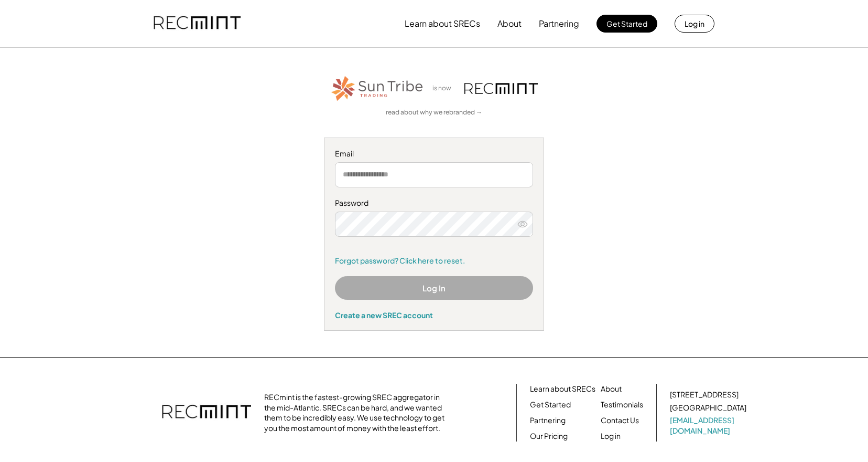 The width and height of the screenshot is (868, 462). What do you see at coordinates (434, 261) in the screenshot?
I see `a: Forgot password? Click here to reset.` at bounding box center [434, 261].